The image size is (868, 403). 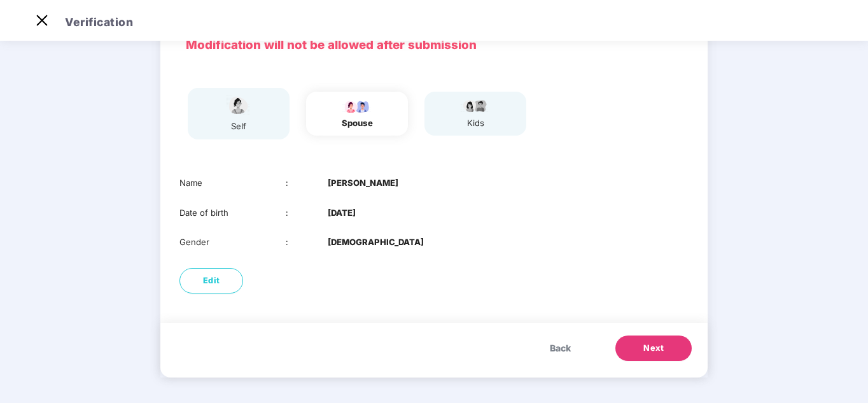 What do you see at coordinates (232, 183) in the screenshot?
I see `div: Name` at bounding box center [232, 183].